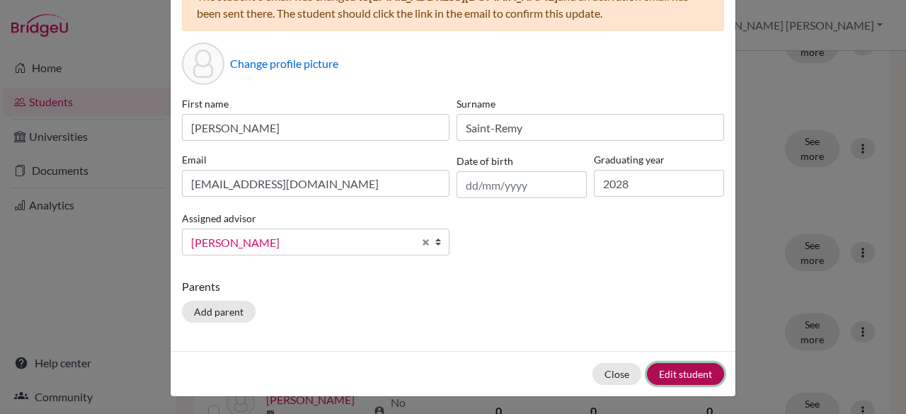  I want to click on button: Add parent, so click(219, 311).